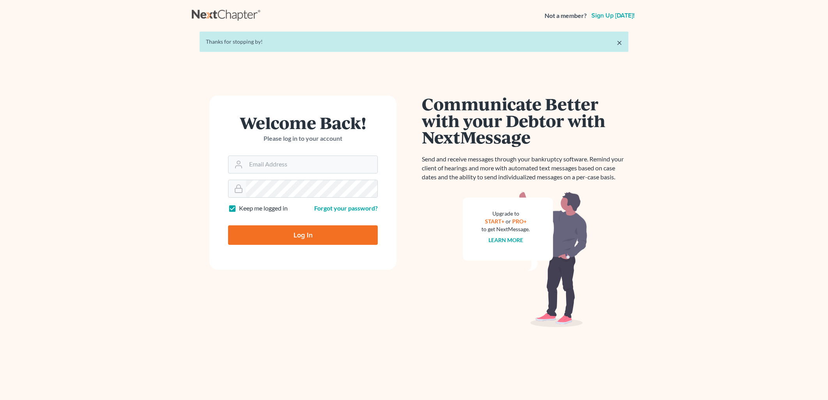 This screenshot has width=828, height=400. What do you see at coordinates (525, 259) in the screenshot?
I see `img: nextmessage_bg-59042aed3d76b12b5cd301f8e5b87938c9018125f34e5fa2b7a6b67550977c72.svg` at bounding box center [525, 259].